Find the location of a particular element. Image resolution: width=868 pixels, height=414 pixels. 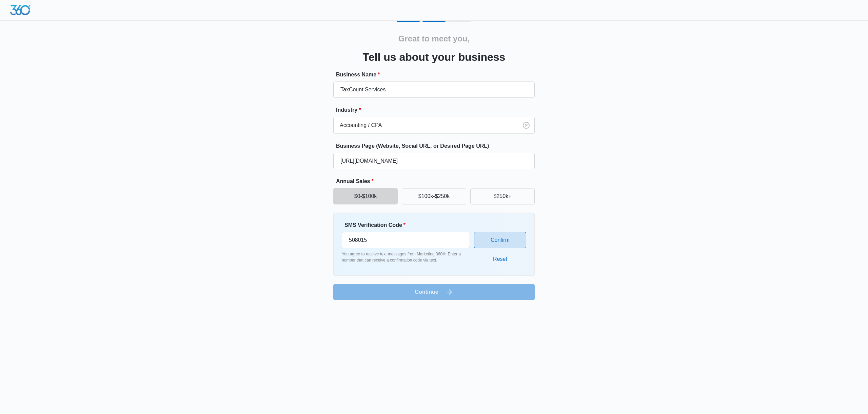

input: e.g. janesplumbing.com is located at coordinates (434, 160).